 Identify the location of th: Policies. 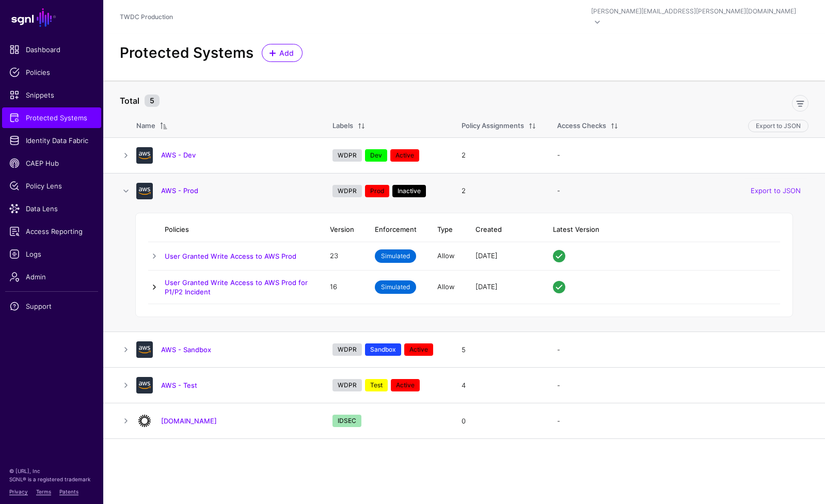
(242, 229).